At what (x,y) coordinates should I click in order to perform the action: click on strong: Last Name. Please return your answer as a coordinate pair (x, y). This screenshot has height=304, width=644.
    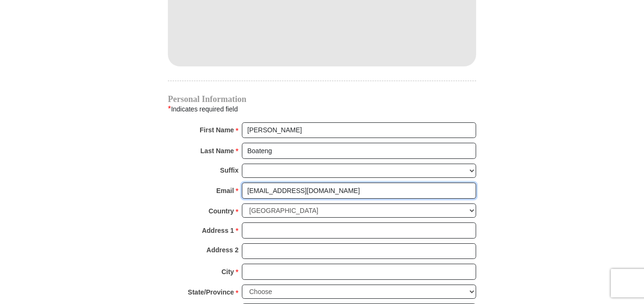
    Looking at the image, I should click on (217, 151).